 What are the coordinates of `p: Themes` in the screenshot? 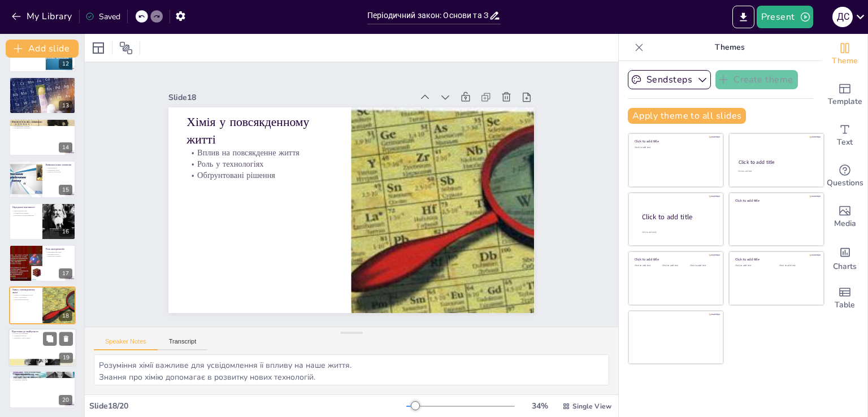 It's located at (730, 47).